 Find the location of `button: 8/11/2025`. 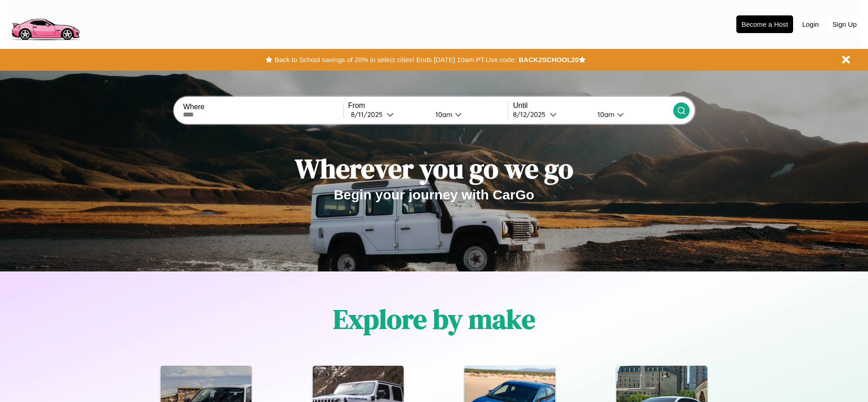

button: 8/11/2025 is located at coordinates (388, 114).